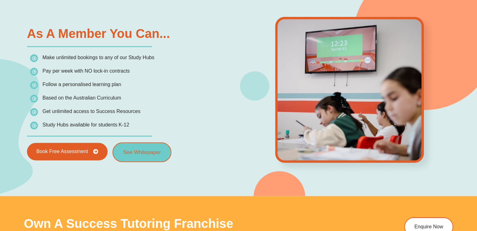  Describe the element at coordinates (86, 71) in the screenshot. I see `span: Pay per week with NO lock-in contracts` at that location.